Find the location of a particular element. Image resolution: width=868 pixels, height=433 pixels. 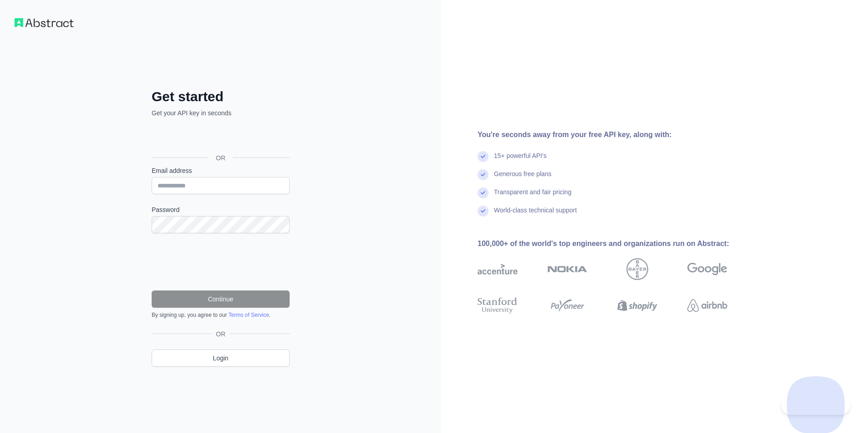

label: Email address is located at coordinates (220, 170).